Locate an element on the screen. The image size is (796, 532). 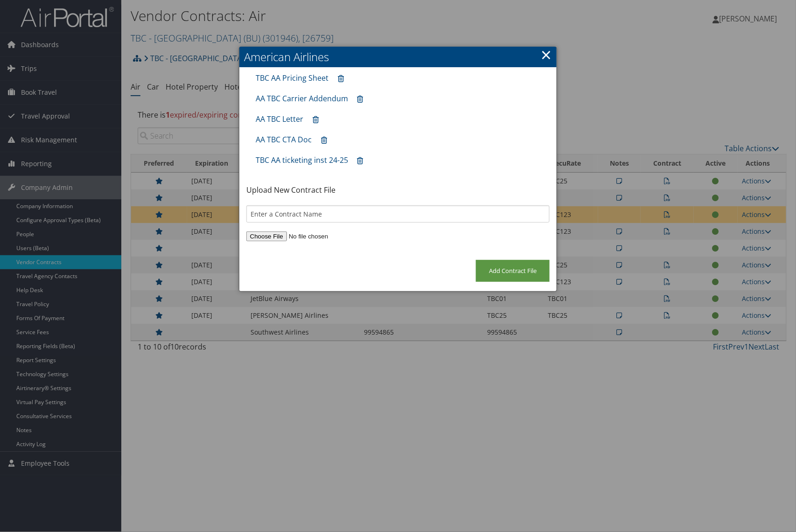
a: TBC AA ticketing inst 24-25 is located at coordinates (302, 160).